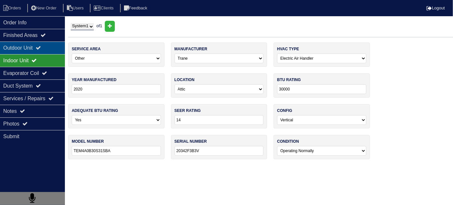 This screenshot has height=205, width=453. I want to click on label: service area, so click(86, 49).